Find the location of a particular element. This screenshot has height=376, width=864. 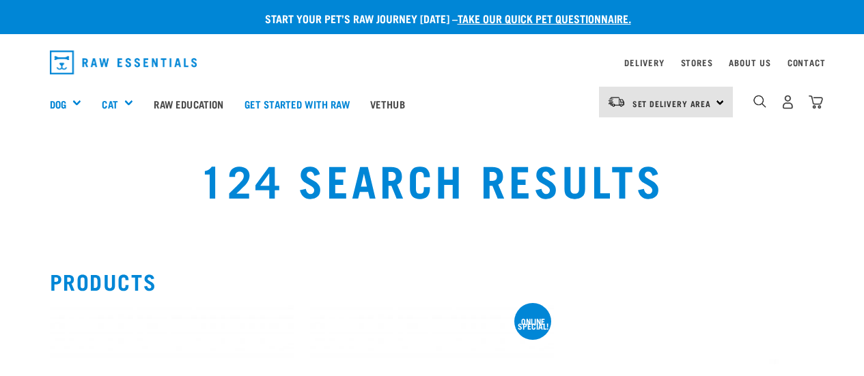

a: Vethub is located at coordinates (387, 104).